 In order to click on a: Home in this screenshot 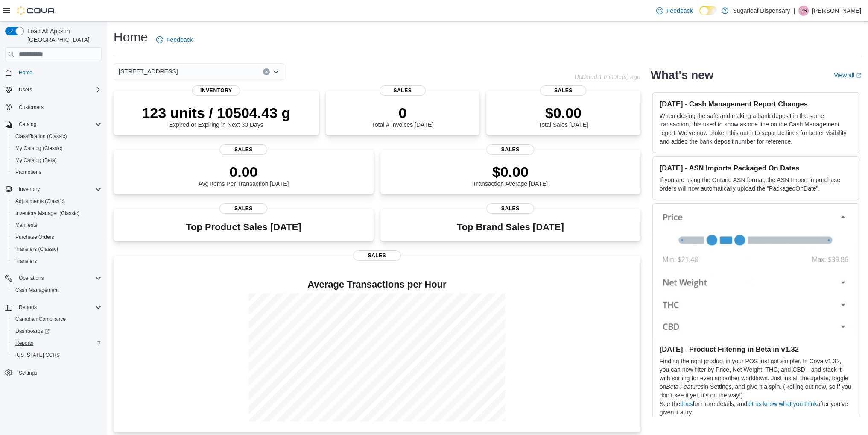, I will do `click(26, 73)`.